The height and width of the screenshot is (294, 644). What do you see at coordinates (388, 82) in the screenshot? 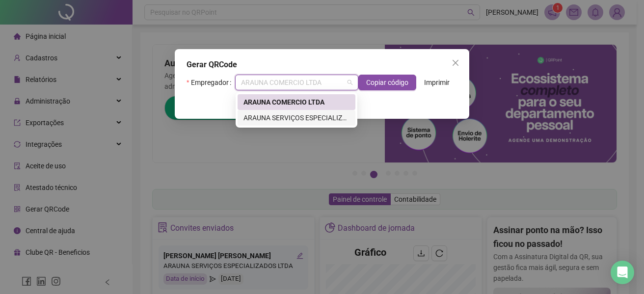
I see `span: Copiar código` at bounding box center [388, 82].